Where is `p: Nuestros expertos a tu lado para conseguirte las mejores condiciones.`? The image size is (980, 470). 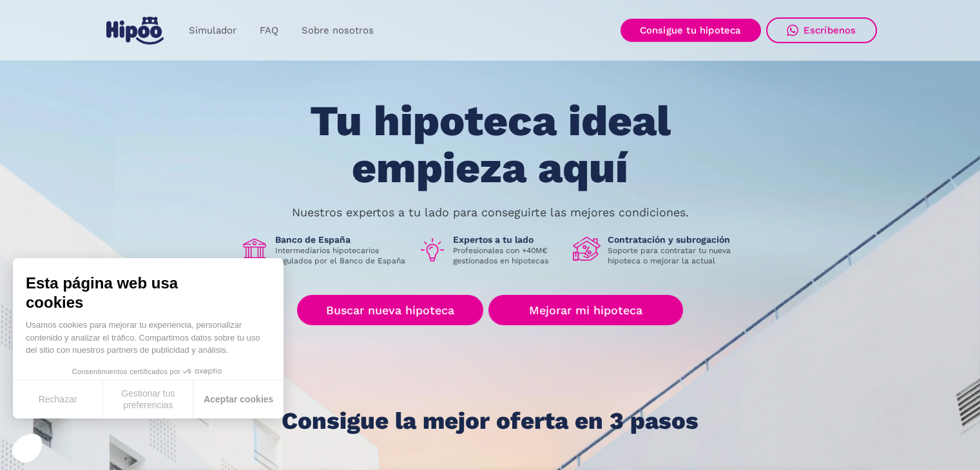 p: Nuestros expertos a tu lado para conseguirte las mejores condiciones. is located at coordinates (490, 212).